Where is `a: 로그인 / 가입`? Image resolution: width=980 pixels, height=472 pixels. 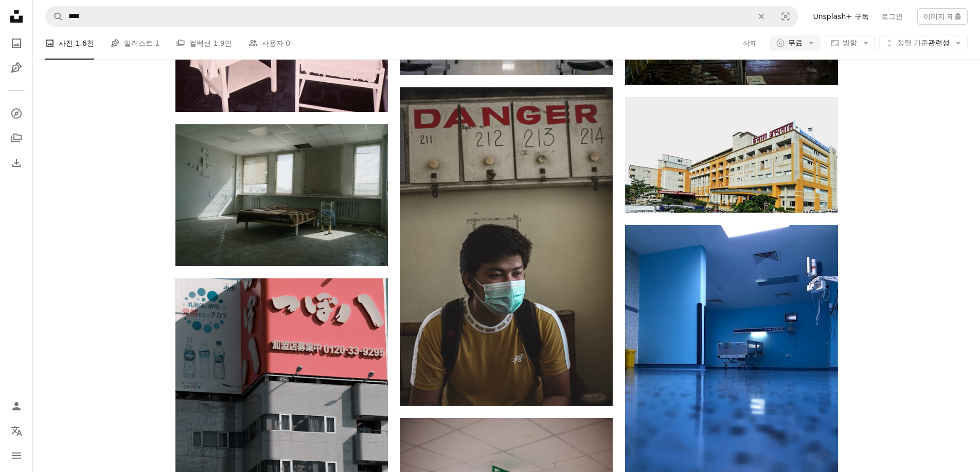
a: 로그인 / 가입 is located at coordinates (17, 406).